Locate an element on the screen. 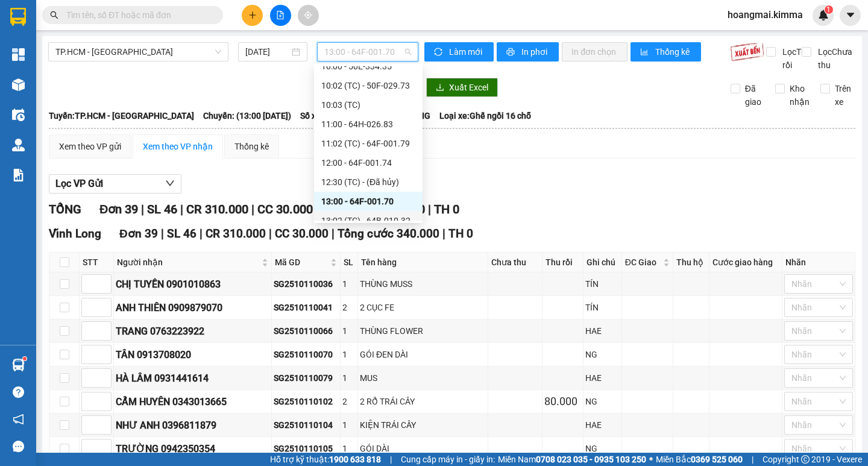  span: caret-down is located at coordinates (850, 15).